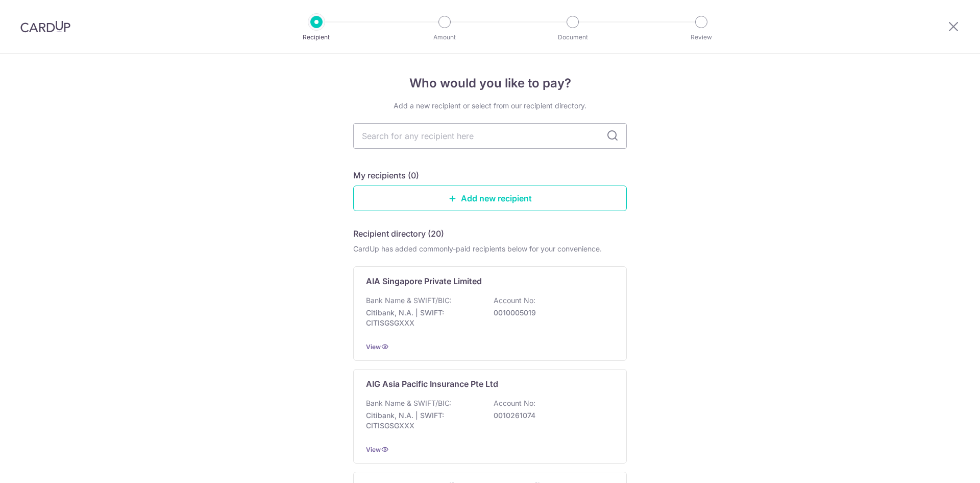  I want to click on p: Amount, so click(445, 37).